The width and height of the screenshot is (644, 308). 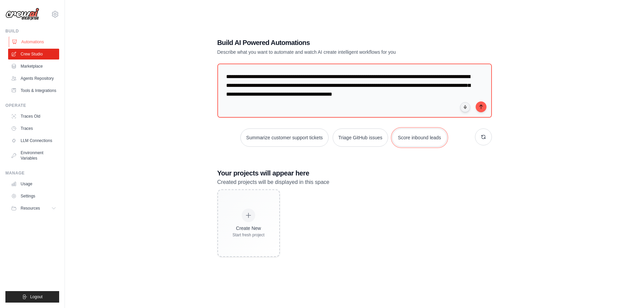 What do you see at coordinates (30, 208) in the screenshot?
I see `span: Resources` at bounding box center [30, 208].